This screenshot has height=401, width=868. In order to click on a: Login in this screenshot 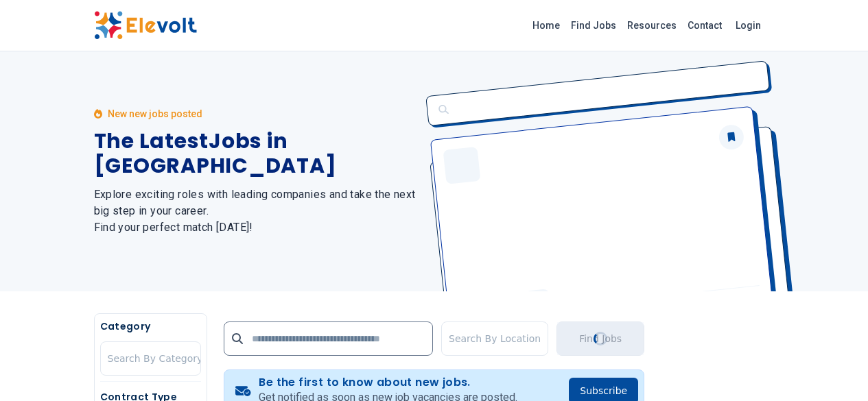, I will do `click(748, 25)`.